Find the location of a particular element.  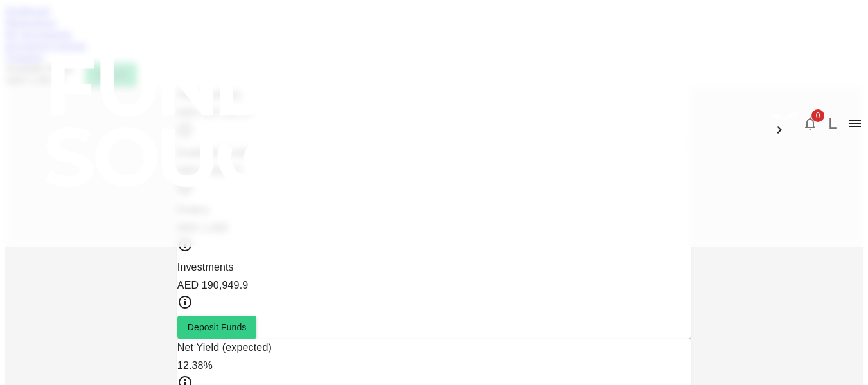

span: Investments is located at coordinates (205, 267).